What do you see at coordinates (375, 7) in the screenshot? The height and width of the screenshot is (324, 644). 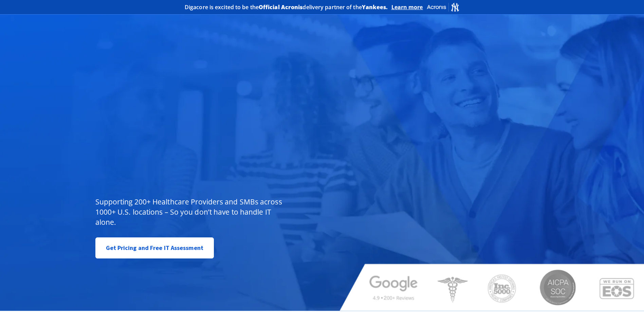 I see `b: Yankees.` at bounding box center [375, 7].